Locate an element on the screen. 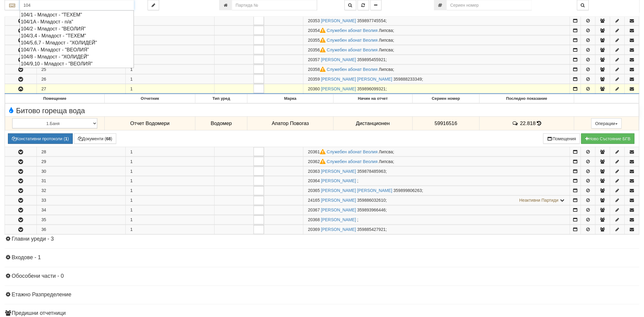  span: Отчет Водомери is located at coordinates (150, 123).